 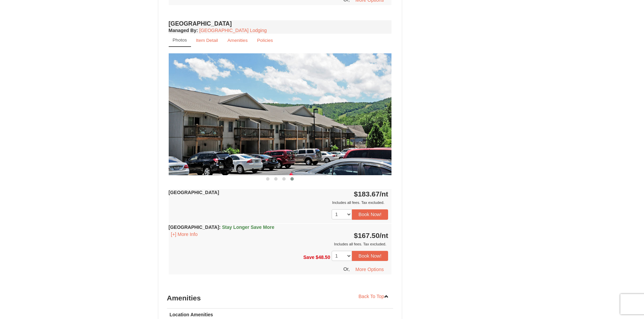 I want to click on small: Policies, so click(x=264, y=40).